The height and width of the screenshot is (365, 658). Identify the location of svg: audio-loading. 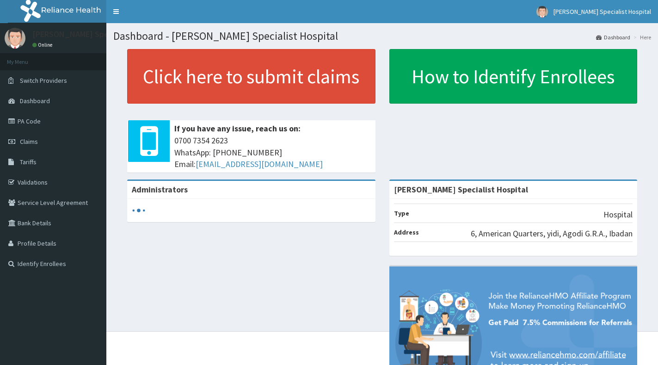
(139, 210).